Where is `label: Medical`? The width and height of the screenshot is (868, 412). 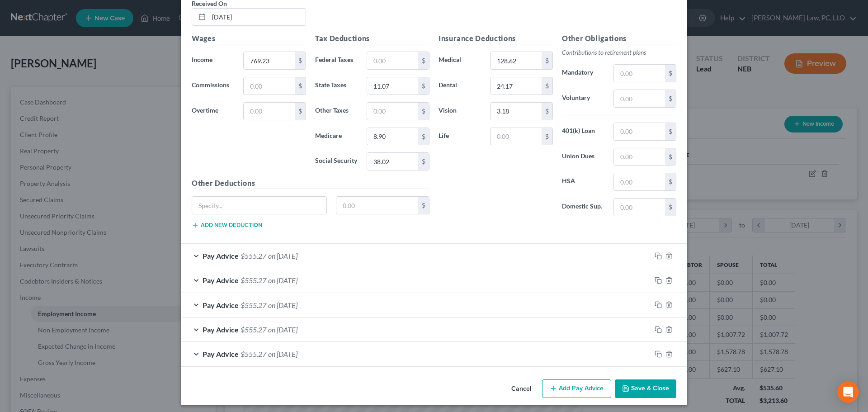
label: Medical is located at coordinates (460, 61).